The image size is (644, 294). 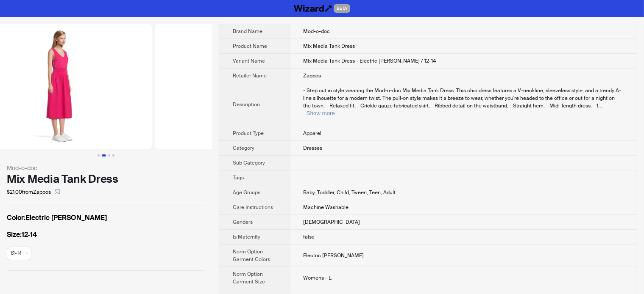 What do you see at coordinates (98, 156) in the screenshot?
I see `button: Go to slide 1` at bounding box center [98, 156].